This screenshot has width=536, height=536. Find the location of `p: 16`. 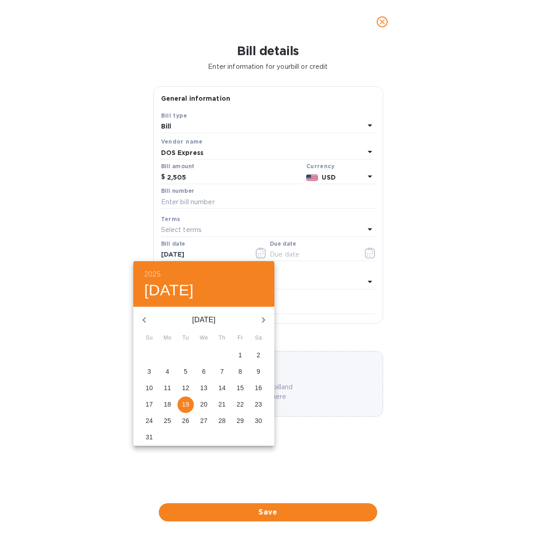

p: 16 is located at coordinates (259, 388).